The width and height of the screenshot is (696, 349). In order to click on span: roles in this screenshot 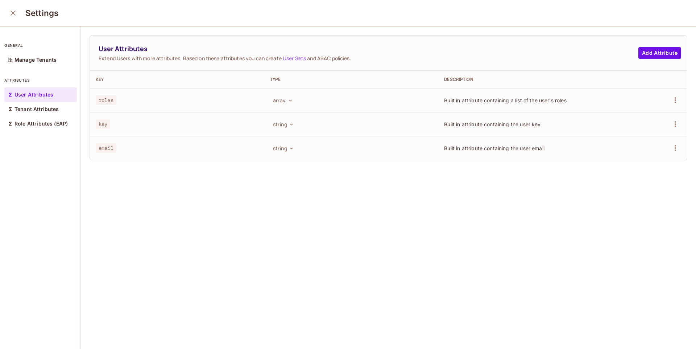, I will do `click(106, 100)`.